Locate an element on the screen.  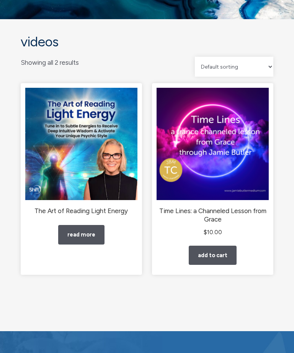
a: The Art of Reading Light Energy is located at coordinates (81, 152).